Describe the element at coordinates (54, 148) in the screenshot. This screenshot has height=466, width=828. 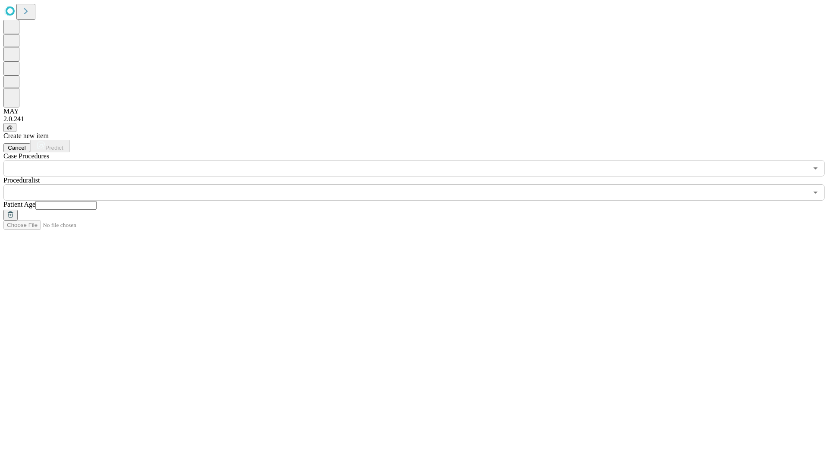
I see `span: Predict` at that location.